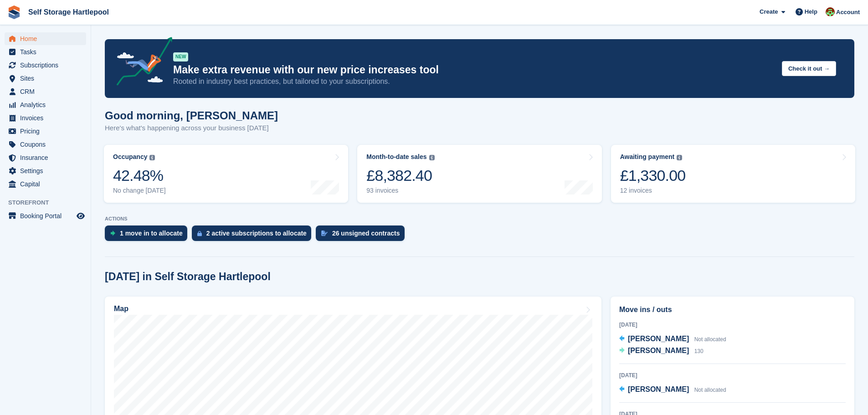  I want to click on div: £1,330.00, so click(653, 176).